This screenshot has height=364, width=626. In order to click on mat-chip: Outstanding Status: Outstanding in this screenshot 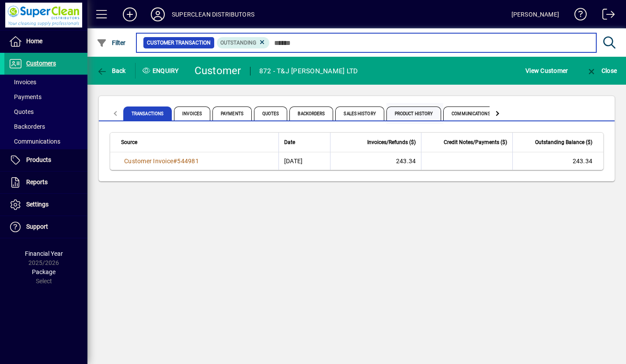, I will do `click(243, 43)`.